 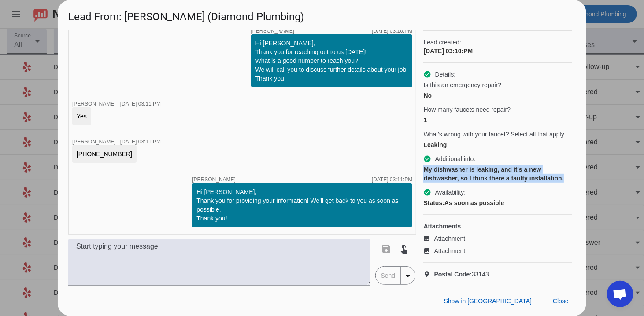 What do you see at coordinates (498, 120) in the screenshot?
I see `div: 1` at bounding box center [498, 120].